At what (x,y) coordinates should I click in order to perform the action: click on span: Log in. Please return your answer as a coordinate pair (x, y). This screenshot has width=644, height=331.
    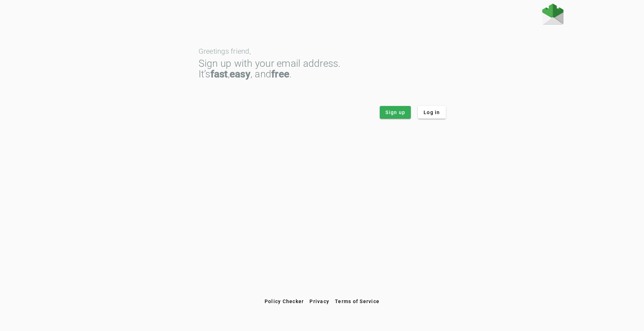
    Looking at the image, I should click on (432, 112).